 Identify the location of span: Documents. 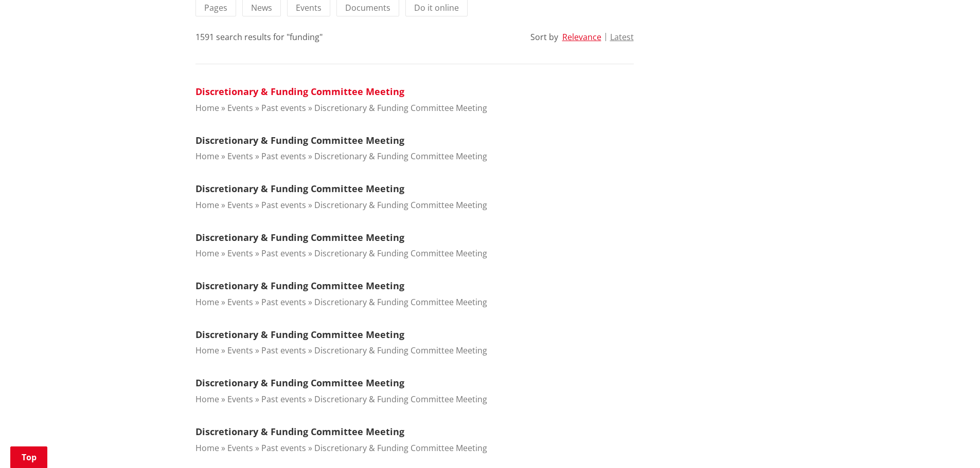
(368, 8).